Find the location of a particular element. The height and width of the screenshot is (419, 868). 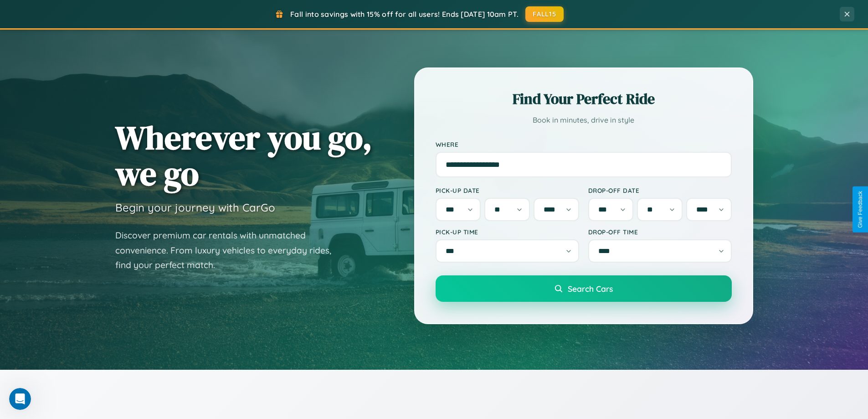

label: Pick-up Date is located at coordinates (507, 190).